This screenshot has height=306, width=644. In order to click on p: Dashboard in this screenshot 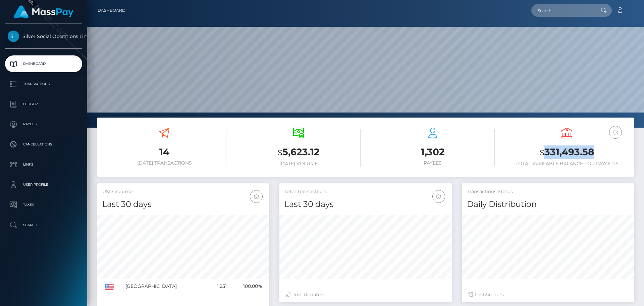, I will do `click(43, 63)`.